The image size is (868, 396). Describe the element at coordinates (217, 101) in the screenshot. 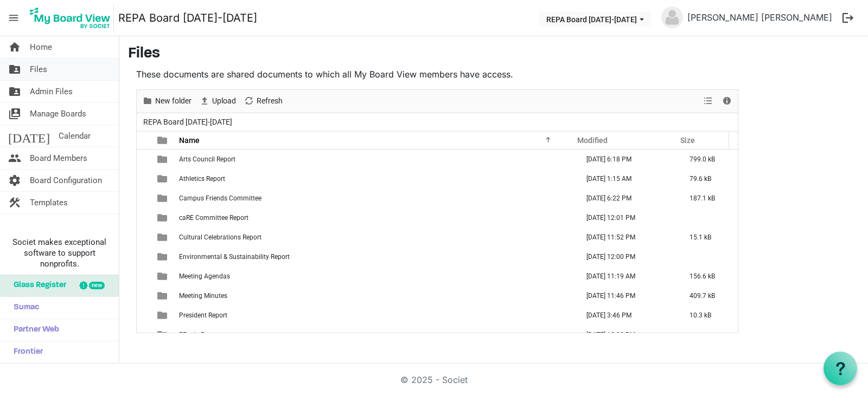

I see `button: Upload` at that location.